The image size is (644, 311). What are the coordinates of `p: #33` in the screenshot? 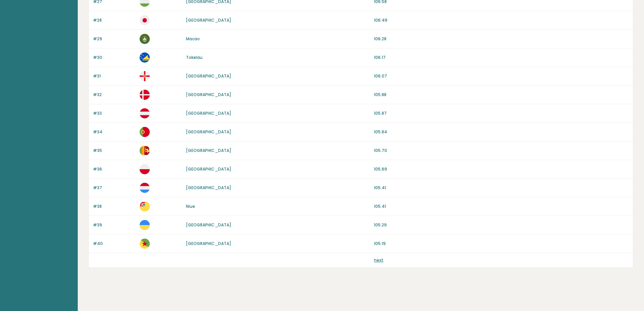 It's located at (114, 113).